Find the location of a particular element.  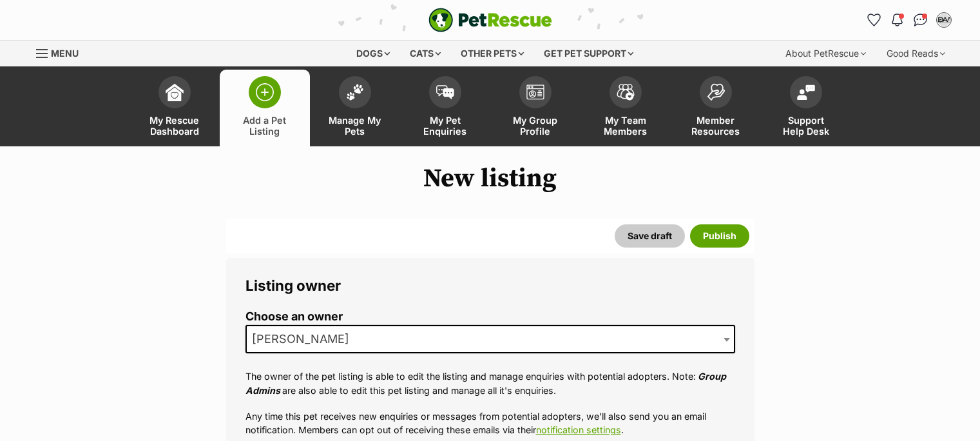

span: Menu is located at coordinates (64, 53).